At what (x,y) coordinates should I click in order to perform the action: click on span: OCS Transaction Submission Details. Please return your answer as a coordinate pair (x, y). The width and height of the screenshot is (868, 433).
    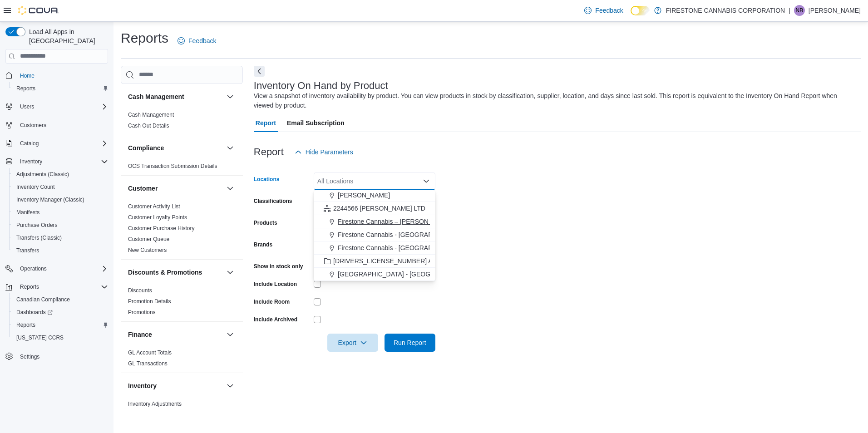
    Looking at the image, I should click on (172, 166).